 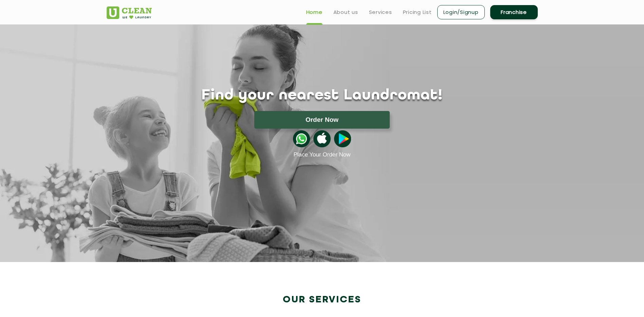 What do you see at coordinates (342, 139) in the screenshot?
I see `img: playstoreicon.png` at bounding box center [342, 139].